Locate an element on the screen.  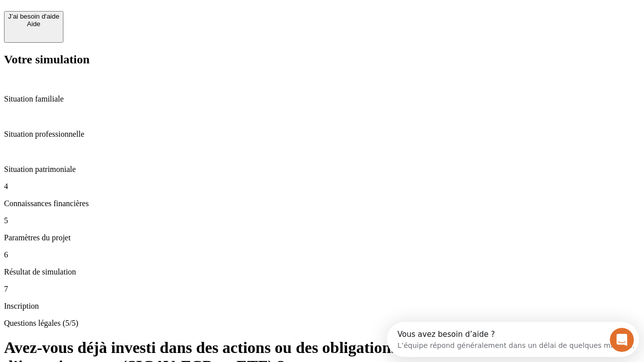
p: 4 is located at coordinates (322, 187).